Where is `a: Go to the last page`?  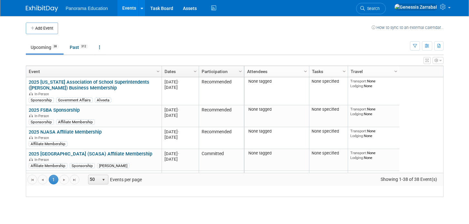
a: Go to the last page is located at coordinates (74, 180).